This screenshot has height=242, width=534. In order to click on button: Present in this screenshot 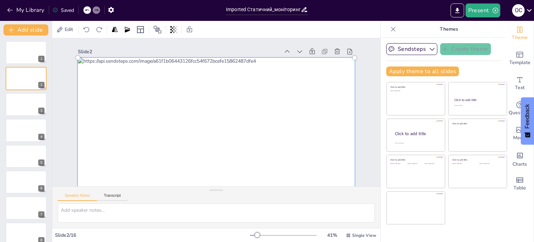, I will do `click(483, 10)`.